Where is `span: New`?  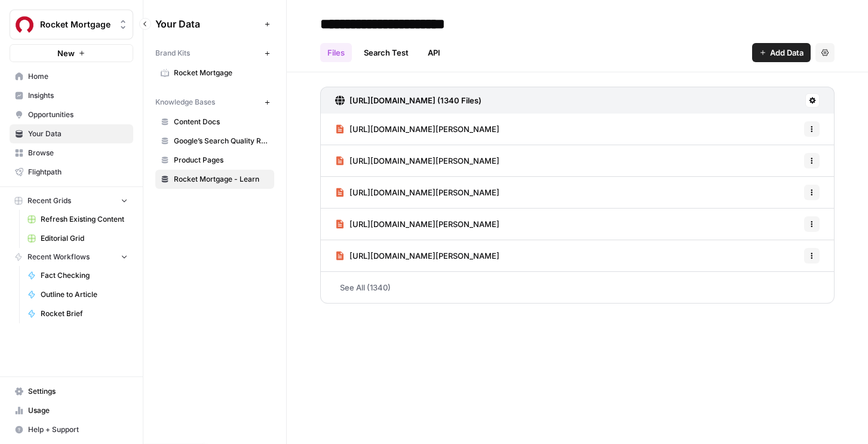 span: New is located at coordinates (66, 53).